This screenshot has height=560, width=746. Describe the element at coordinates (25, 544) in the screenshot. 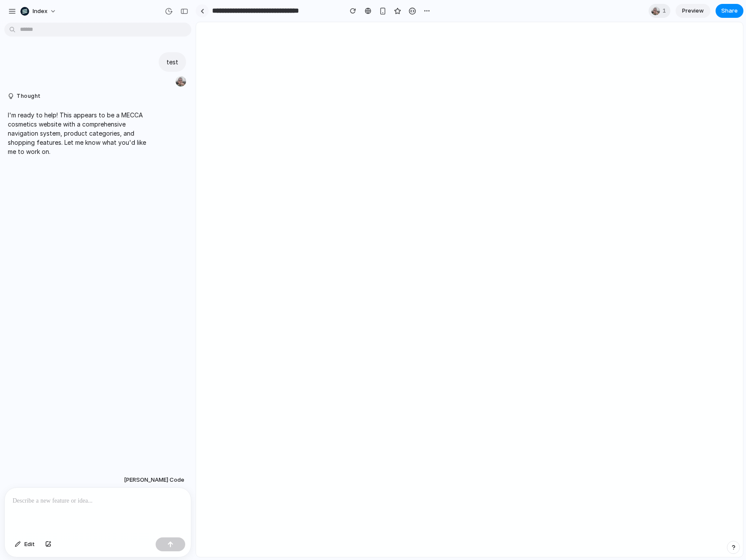

I see `button: Edit` at that location.